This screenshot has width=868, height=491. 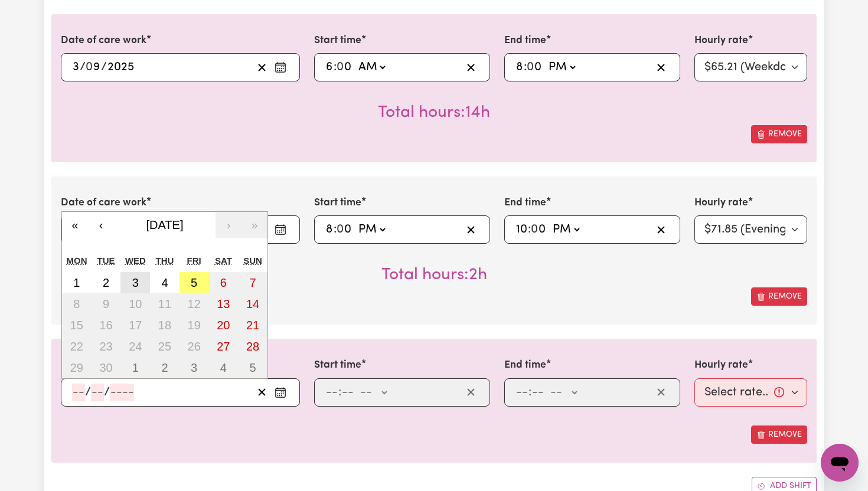 What do you see at coordinates (224, 368) in the screenshot?
I see `button: 4 October 2025` at bounding box center [224, 368].